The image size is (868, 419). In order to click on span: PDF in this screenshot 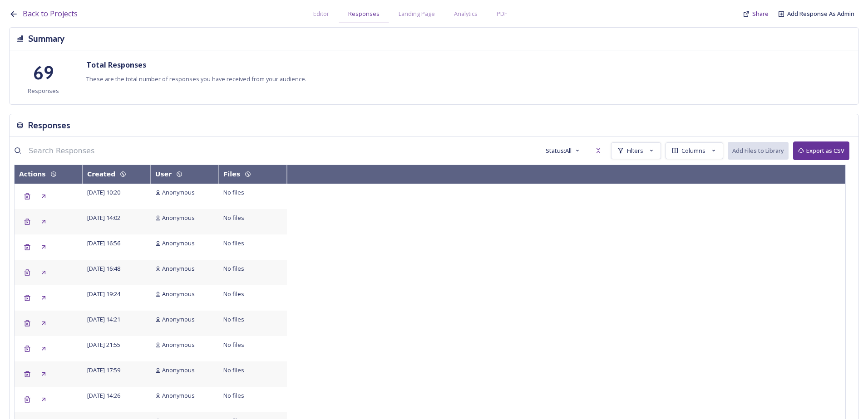, I will do `click(502, 14)`.